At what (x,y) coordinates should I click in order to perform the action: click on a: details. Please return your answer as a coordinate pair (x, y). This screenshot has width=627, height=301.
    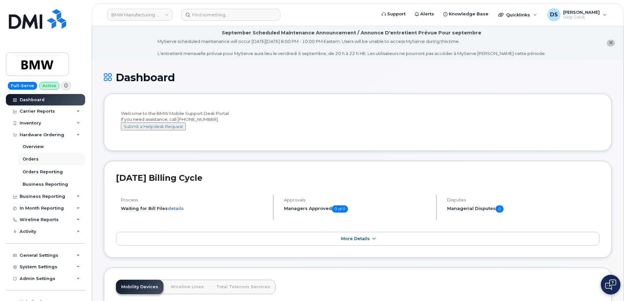
    Looking at the image, I should click on (176, 208).